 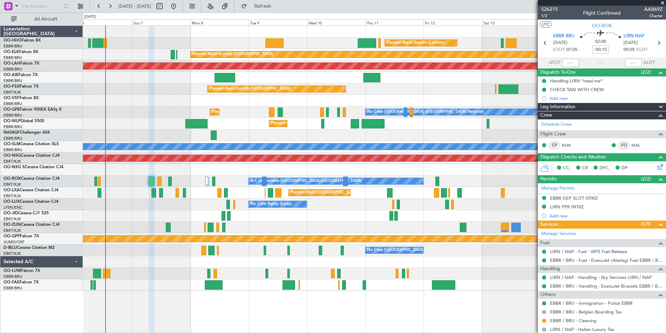 What do you see at coordinates (589, 251) in the screenshot?
I see `a: LIRN / NAP - Fuel - WFS Fuel Release` at bounding box center [589, 251].